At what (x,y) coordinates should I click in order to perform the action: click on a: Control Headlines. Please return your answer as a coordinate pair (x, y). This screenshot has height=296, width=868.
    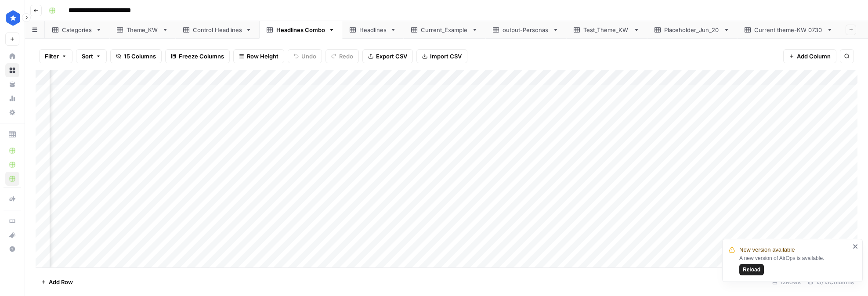
    Looking at the image, I should click on (217, 30).